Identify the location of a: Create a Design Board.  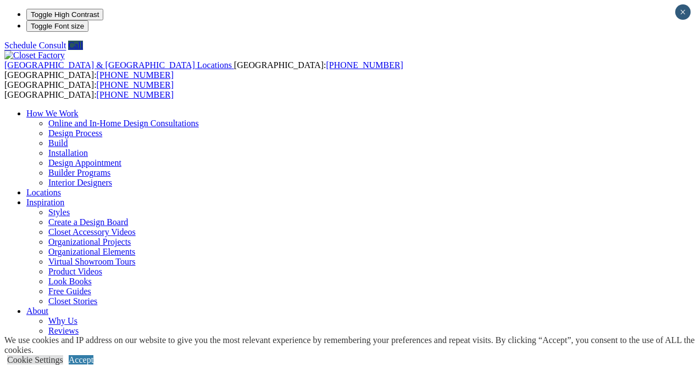
(88, 222).